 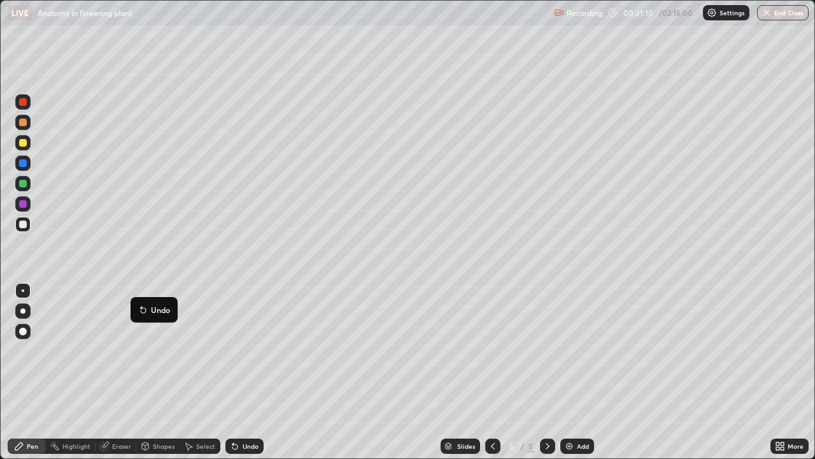 I want to click on div: Undo, so click(x=250, y=446).